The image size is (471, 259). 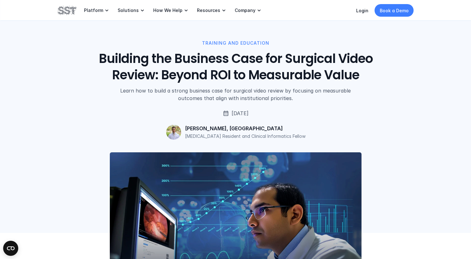 What do you see at coordinates (128, 10) in the screenshot?
I see `p: Solutions` at bounding box center [128, 10].